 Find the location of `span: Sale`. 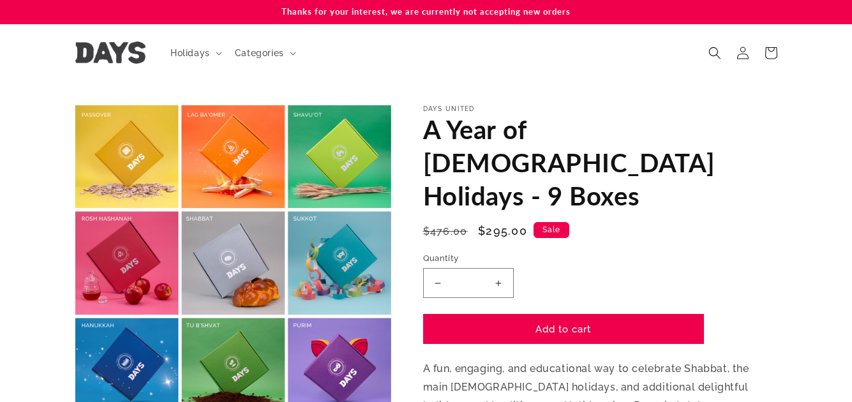

span: Sale is located at coordinates (551, 230).